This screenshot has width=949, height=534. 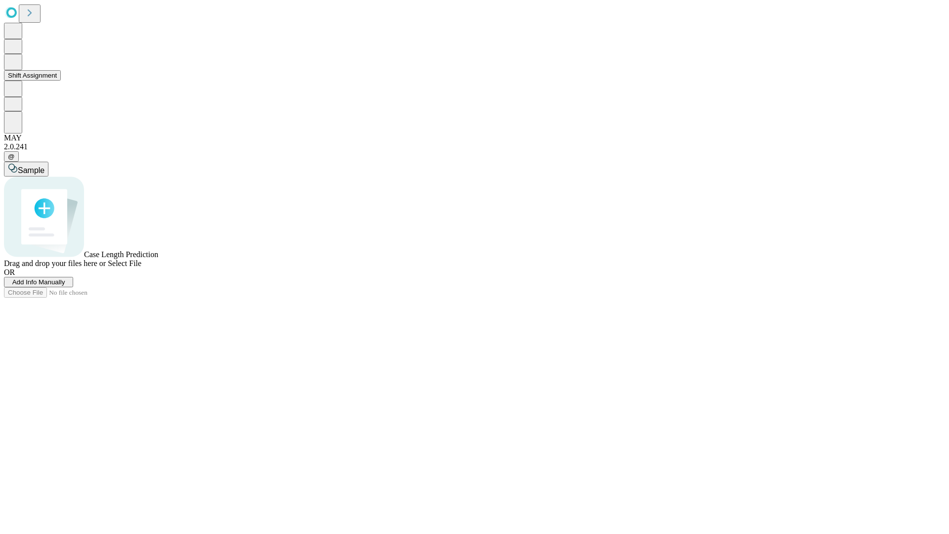 What do you see at coordinates (55, 263) in the screenshot?
I see `span: Drag and drop your files here or` at bounding box center [55, 263].